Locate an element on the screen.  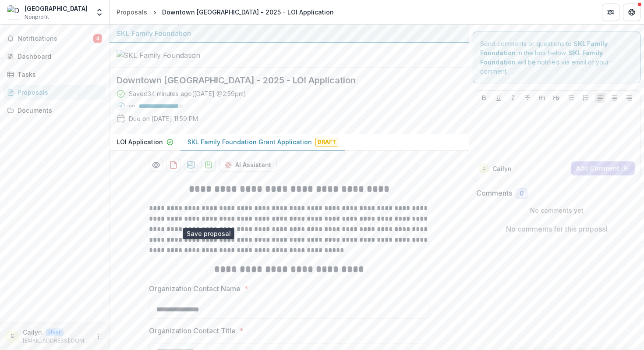
span: Nonprofit is located at coordinates (37, 17).